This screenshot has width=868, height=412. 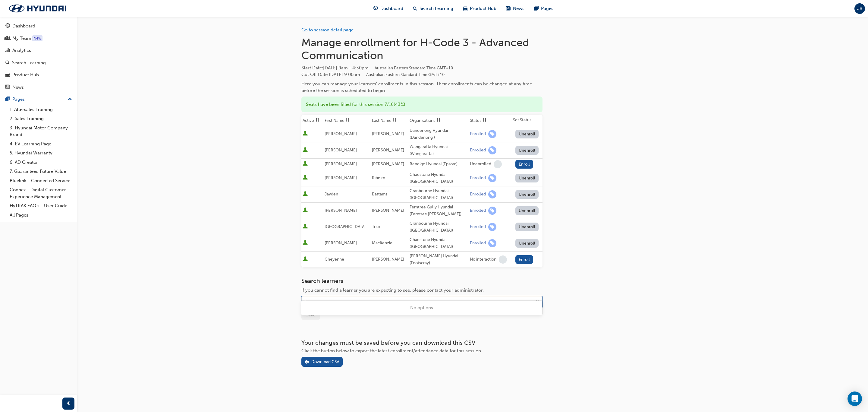 I want to click on span: people-icon, so click(x=8, y=38).